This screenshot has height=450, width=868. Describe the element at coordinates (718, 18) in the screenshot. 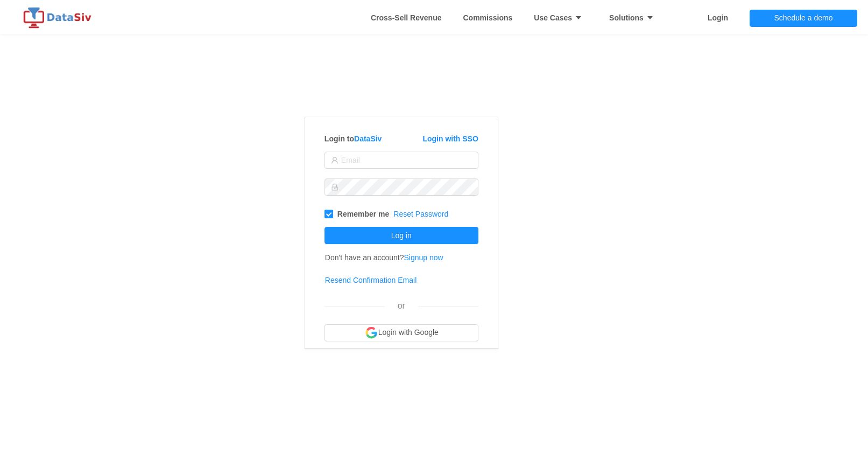

I see `a: Login` at that location.